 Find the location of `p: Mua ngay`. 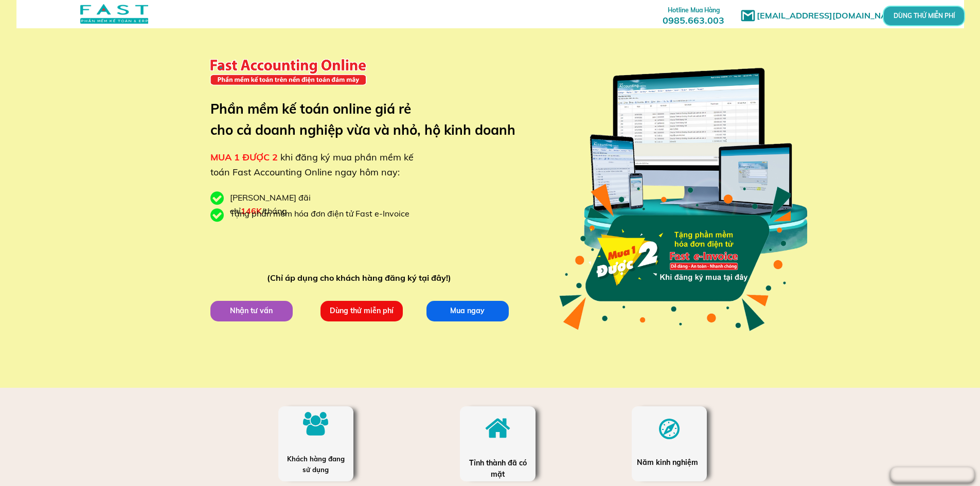

p: Mua ngay is located at coordinates (467, 311).